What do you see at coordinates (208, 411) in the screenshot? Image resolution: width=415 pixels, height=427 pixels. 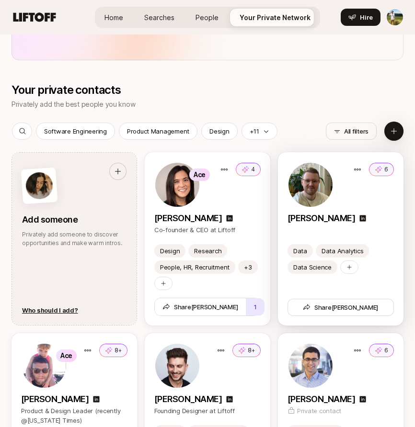 I see `p: Founding Designer at Liftoff` at bounding box center [208, 411].